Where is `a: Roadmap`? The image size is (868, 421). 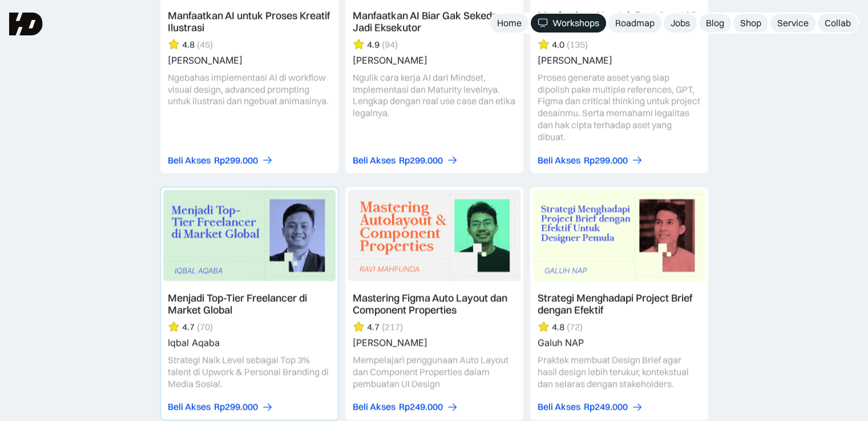 a: Roadmap is located at coordinates (634, 22).